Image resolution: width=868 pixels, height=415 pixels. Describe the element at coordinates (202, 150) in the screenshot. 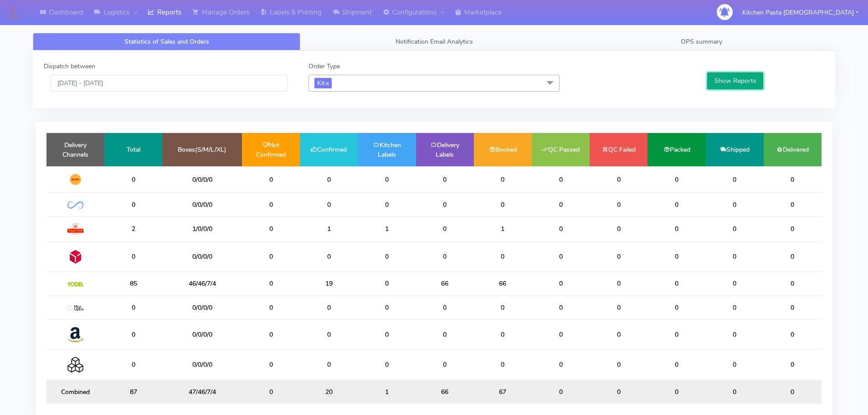

I see `td: Boxes(S/M/L/XL)` at that location.